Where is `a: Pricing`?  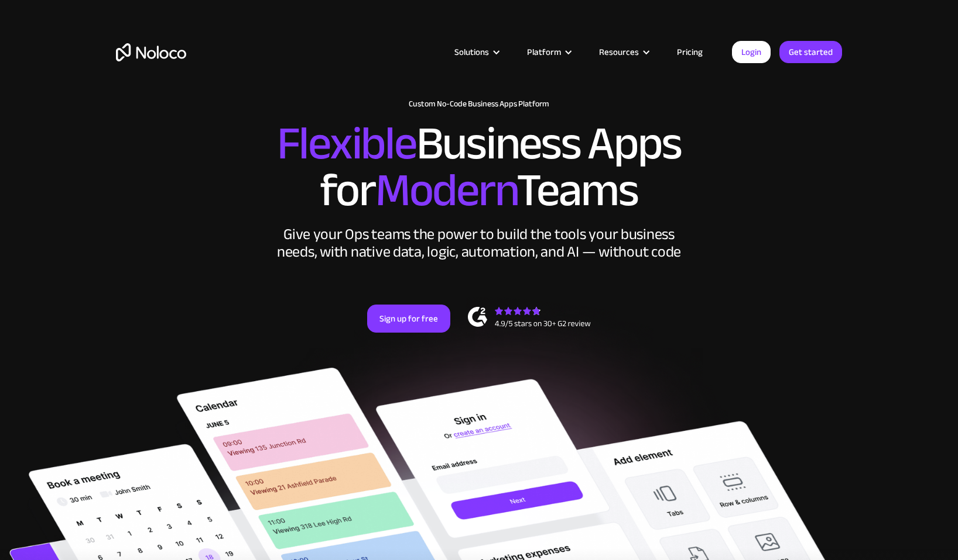
a: Pricing is located at coordinates (689, 52).